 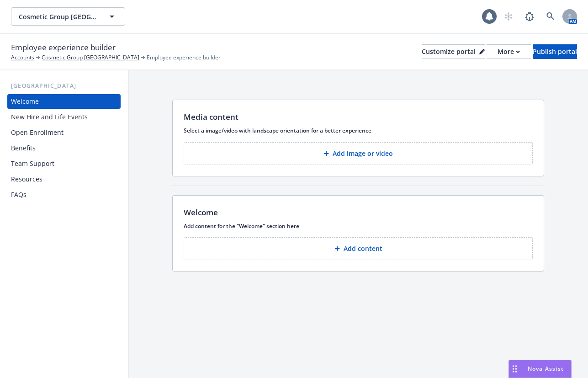 I want to click on div: FAQs, so click(x=19, y=195).